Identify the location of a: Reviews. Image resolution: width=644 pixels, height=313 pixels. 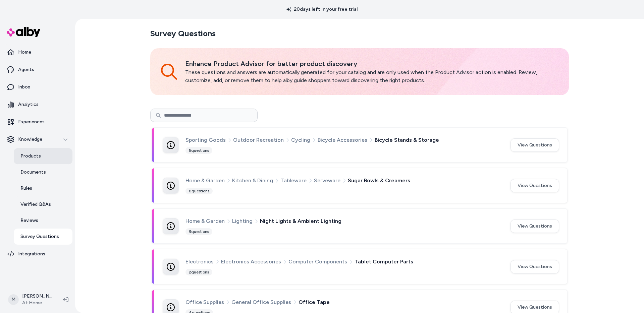
(43, 221).